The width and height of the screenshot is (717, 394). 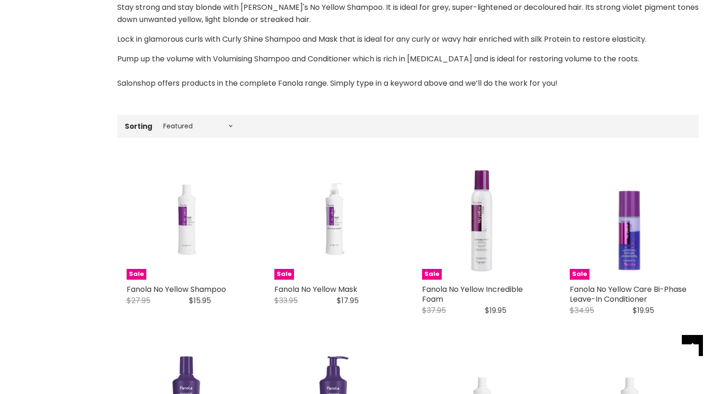 I want to click on a: Fanola No Yellow Incredible Foam, so click(x=472, y=295).